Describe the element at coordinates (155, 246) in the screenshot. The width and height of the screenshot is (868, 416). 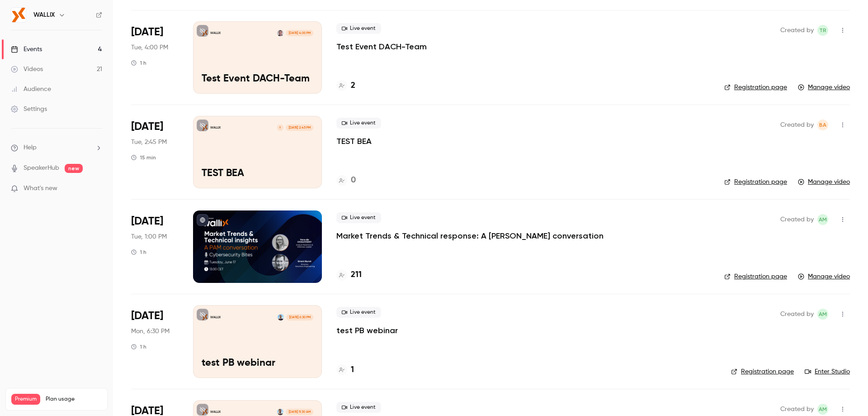
I see `div: Jun 17 Tue, 1:00 PM (Europe/Paris)` at that location.